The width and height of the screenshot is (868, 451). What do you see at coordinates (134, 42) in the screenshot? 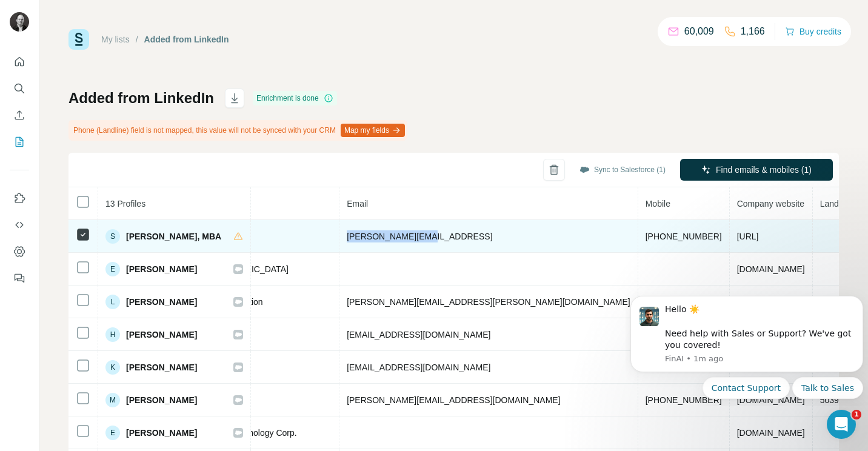
I see `div: Hello ☀️ ​ Need help with Sales or Support? We've got you covered!` at bounding box center [134, 42].